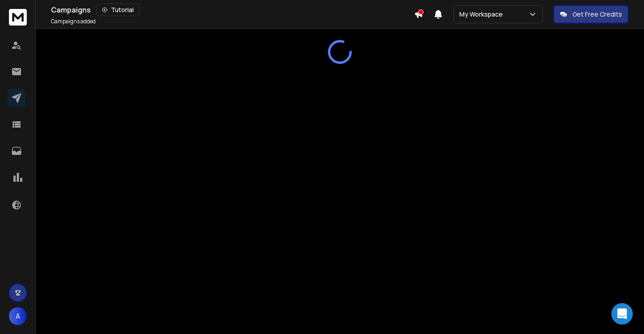  What do you see at coordinates (233, 10) in the screenshot?
I see `div: Campaigns` at bounding box center [233, 10].